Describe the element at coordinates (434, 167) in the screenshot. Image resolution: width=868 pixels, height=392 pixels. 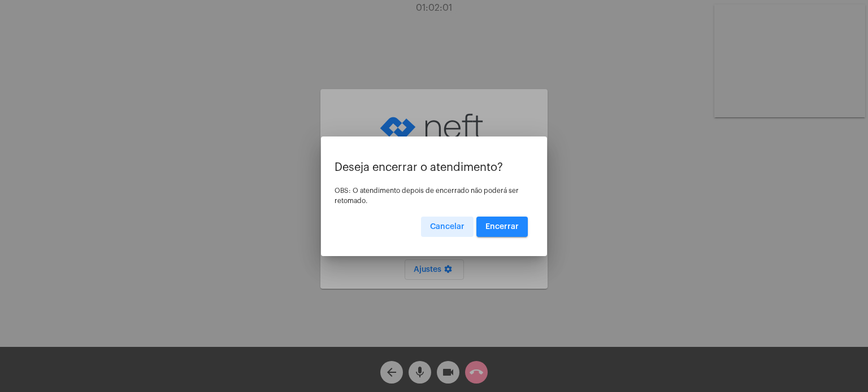
I see `p: Deseja encerrar o atendimento?` at that location.